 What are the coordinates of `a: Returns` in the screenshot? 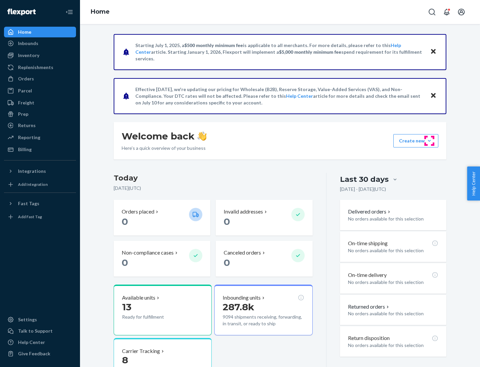 It's located at (40, 125).